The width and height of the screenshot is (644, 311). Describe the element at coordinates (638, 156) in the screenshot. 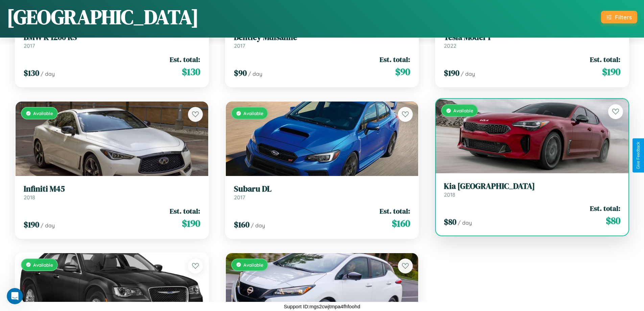

I see `div: Give Feedback` at that location.